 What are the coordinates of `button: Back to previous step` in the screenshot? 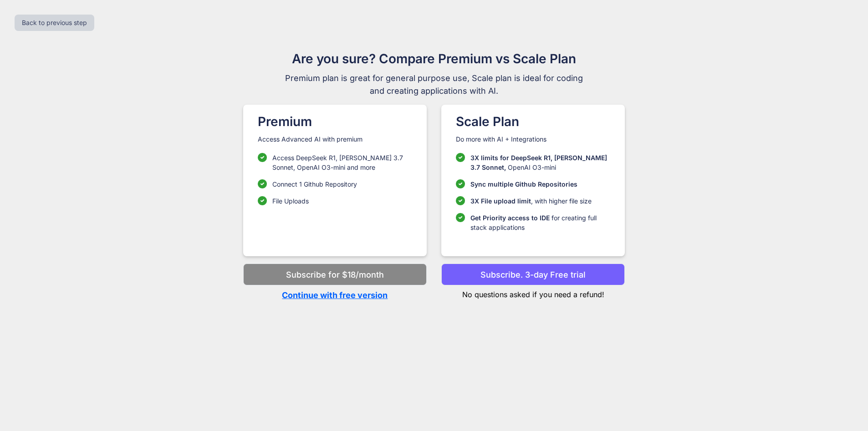 It's located at (54, 22).